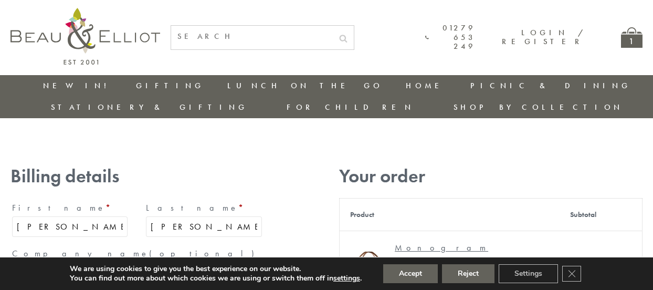 This screenshot has height=290, width=653. Describe the element at coordinates (350, 107) in the screenshot. I see `a: For Children` at that location.